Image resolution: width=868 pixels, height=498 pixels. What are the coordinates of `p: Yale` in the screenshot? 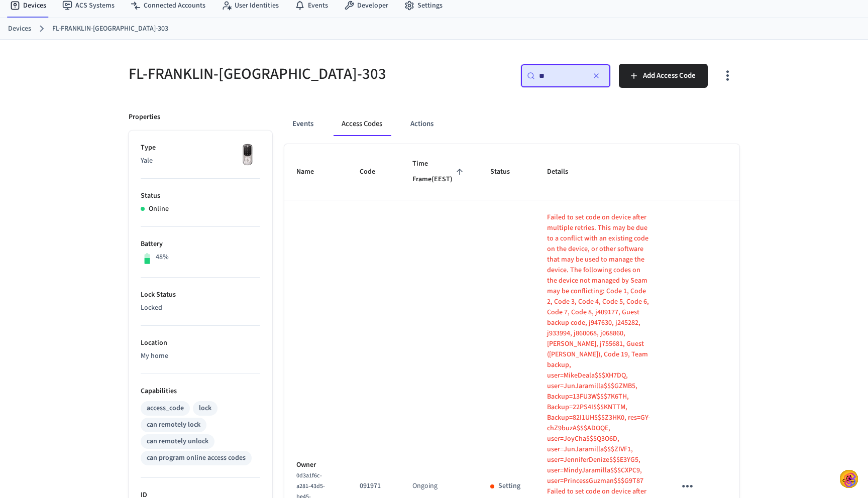 It's located at (201, 160).